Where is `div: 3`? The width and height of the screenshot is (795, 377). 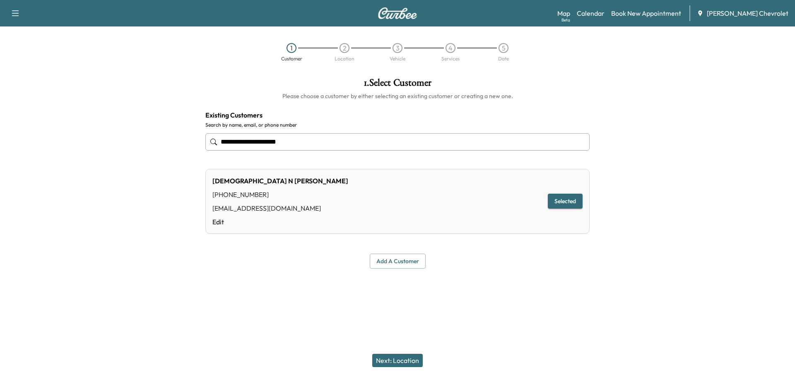 div: 3 is located at coordinates (398, 48).